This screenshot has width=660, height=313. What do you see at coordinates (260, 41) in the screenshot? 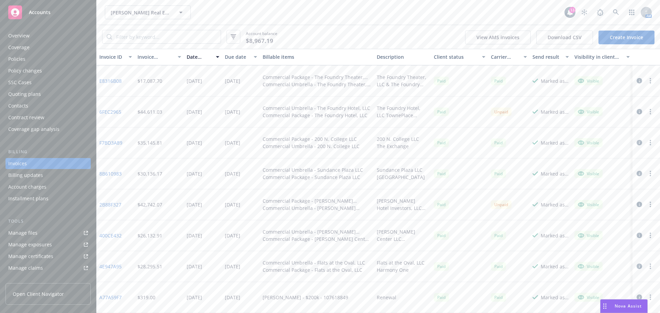
I see `span: $8,967.19` at bounding box center [260, 41].